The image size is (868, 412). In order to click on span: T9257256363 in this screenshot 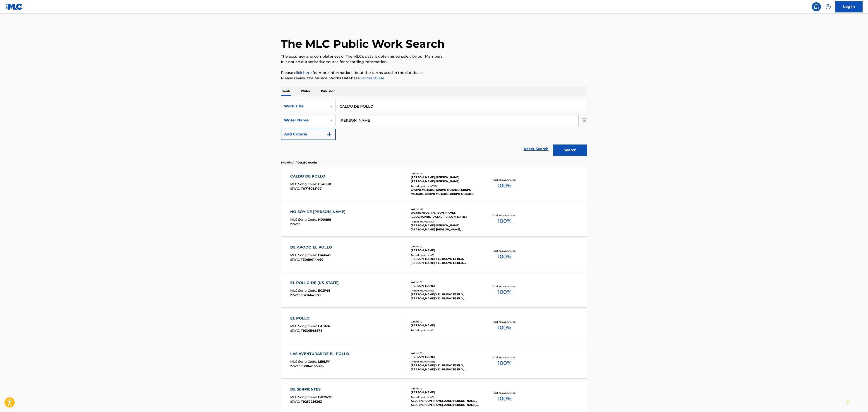, I will do `click(311, 402)`.